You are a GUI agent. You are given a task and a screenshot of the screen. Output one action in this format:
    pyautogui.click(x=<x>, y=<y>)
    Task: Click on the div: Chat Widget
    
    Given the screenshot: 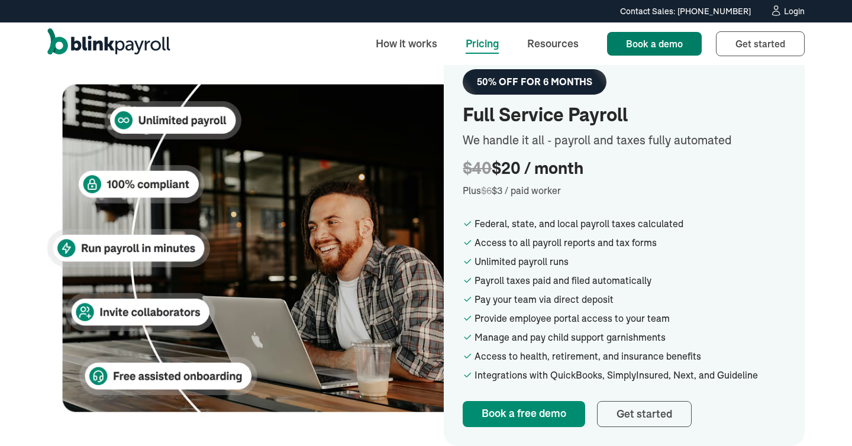 What is the action you would take?
    pyautogui.click(x=822, y=418)
    